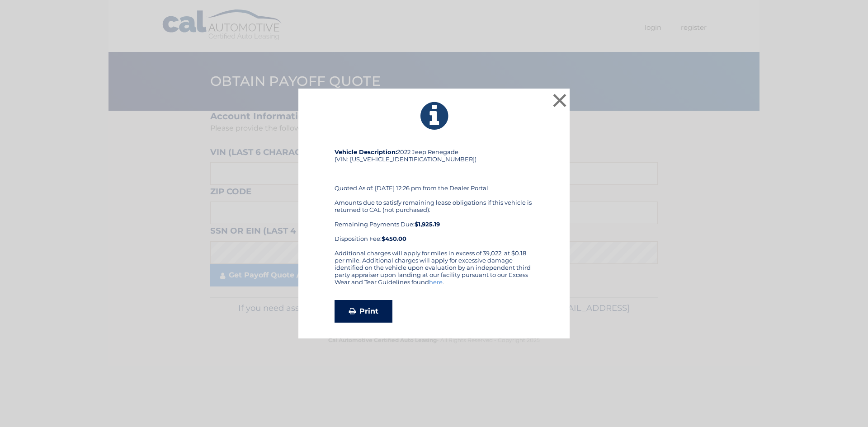  I want to click on b: $1,925.19, so click(427, 225).